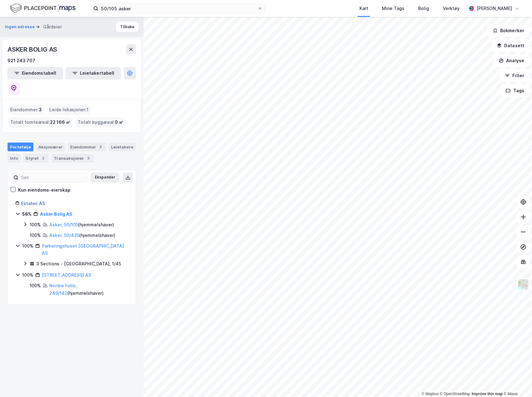 The width and height of the screenshot is (532, 397). What do you see at coordinates (69, 110) in the screenshot?
I see `div: Leide lokasjoner :` at bounding box center [69, 110].